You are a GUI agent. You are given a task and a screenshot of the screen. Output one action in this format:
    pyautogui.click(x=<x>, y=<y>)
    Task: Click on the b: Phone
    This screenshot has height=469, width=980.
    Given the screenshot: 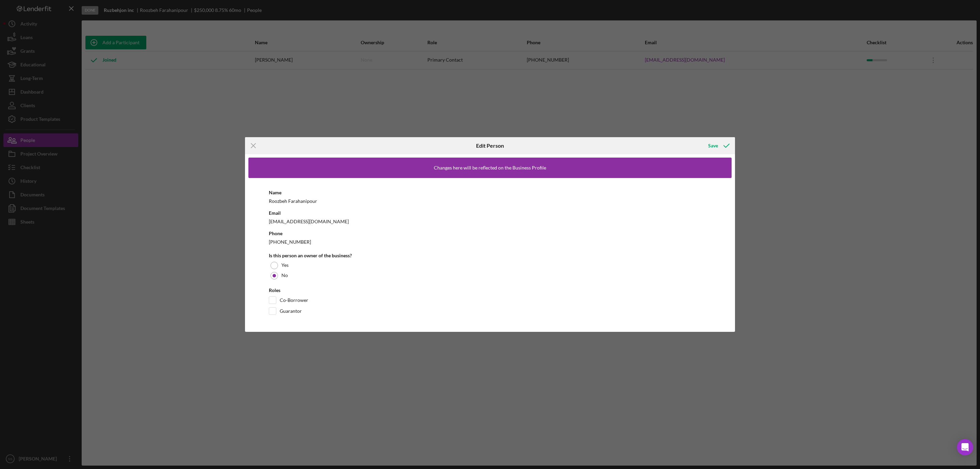 What is the action you would take?
    pyautogui.click(x=275, y=233)
    